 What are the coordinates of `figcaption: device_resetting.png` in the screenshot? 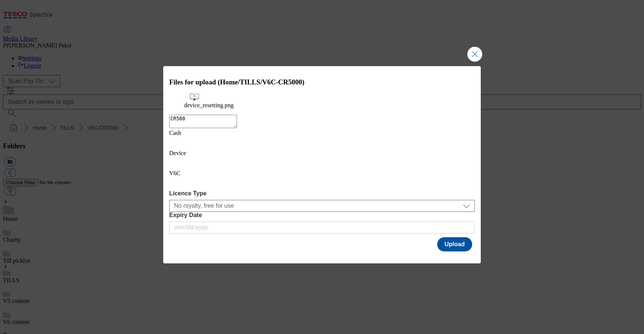 It's located at (322, 105).